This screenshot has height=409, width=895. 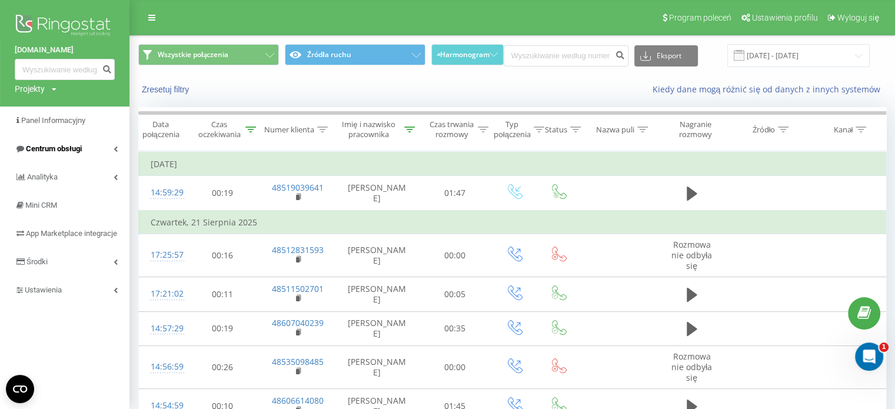 I want to click on td: 01:47, so click(x=455, y=193).